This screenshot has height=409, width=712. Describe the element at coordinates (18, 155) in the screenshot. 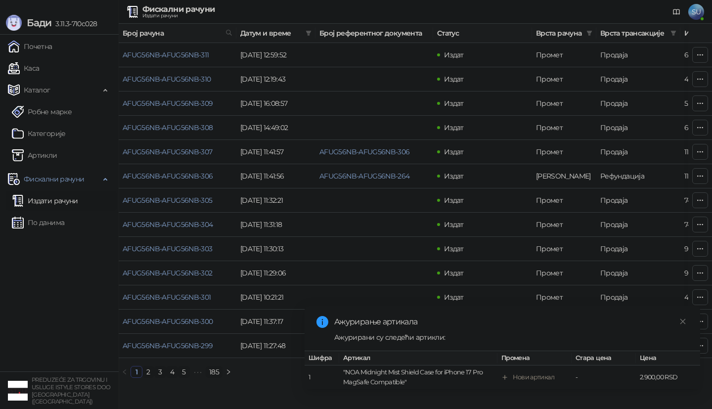

I see `img: Artikli` at that location.